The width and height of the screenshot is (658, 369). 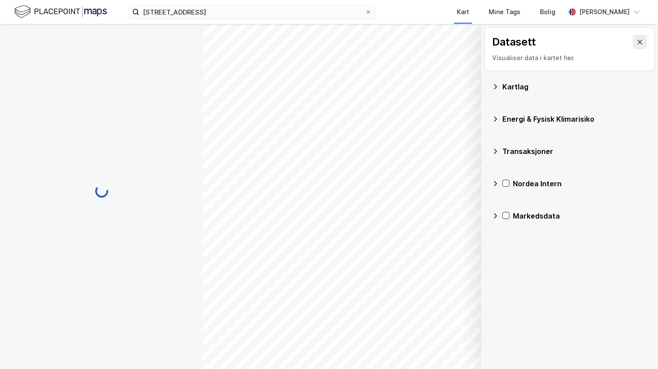 What do you see at coordinates (548, 12) in the screenshot?
I see `div: Bolig` at bounding box center [548, 12].